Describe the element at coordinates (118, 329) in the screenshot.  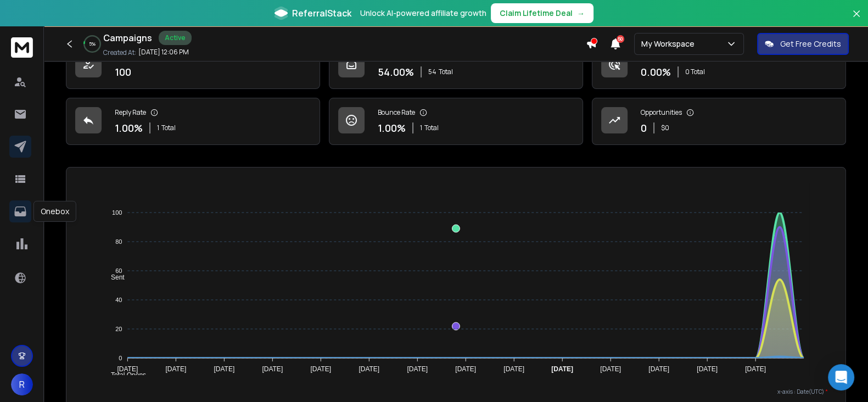
I see `tspan: 20` at that location.